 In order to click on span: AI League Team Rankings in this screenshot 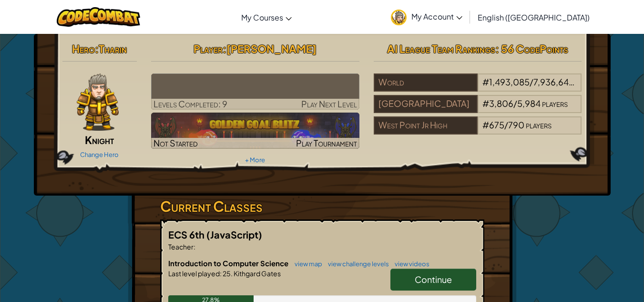, I will do `click(441, 49)`.